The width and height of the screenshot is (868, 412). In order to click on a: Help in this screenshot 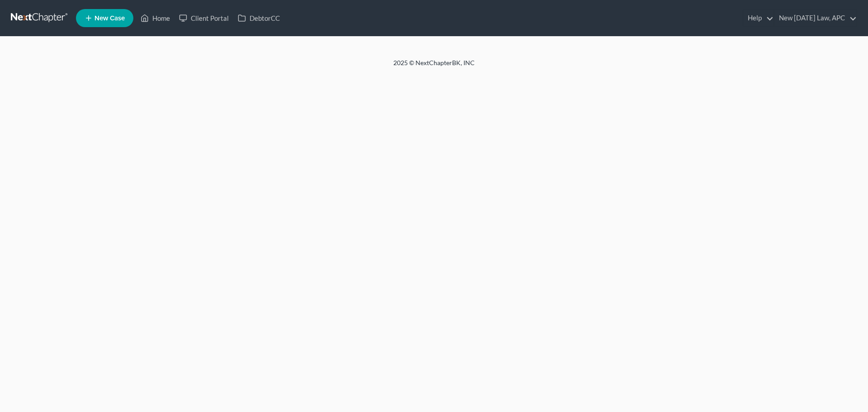, I will do `click(758, 18)`.